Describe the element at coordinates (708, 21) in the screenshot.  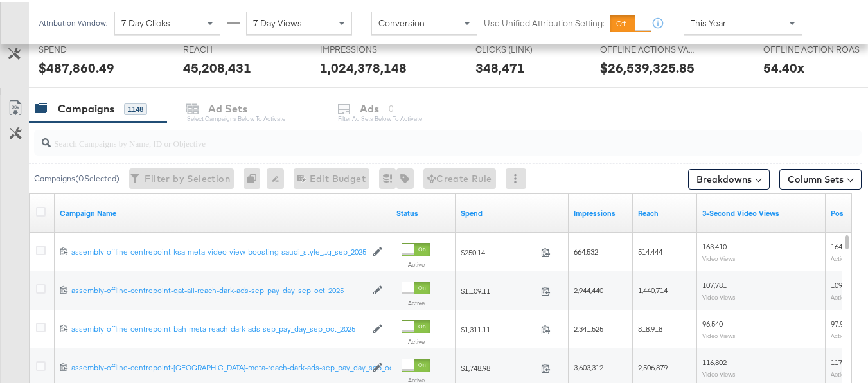
I see `span: This Year` at that location.